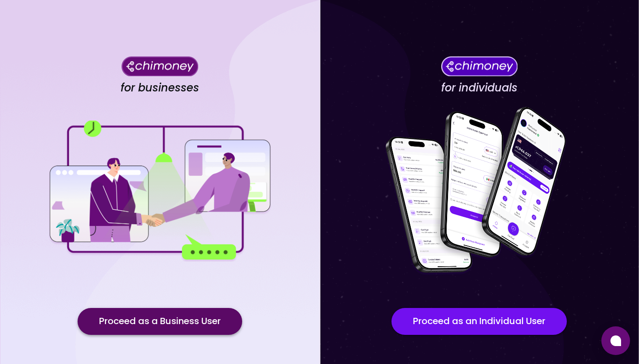 Image resolution: width=639 pixels, height=364 pixels. Describe the element at coordinates (480, 192) in the screenshot. I see `img: for individuals` at that location.